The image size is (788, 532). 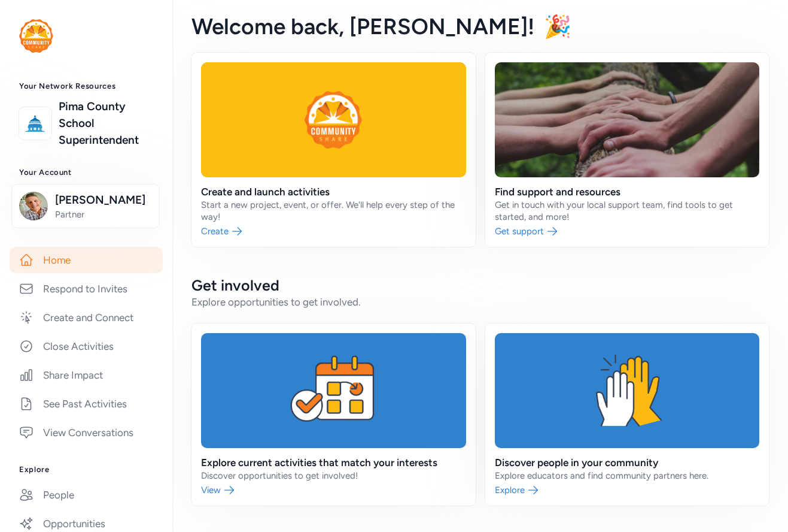 What do you see at coordinates (86, 432) in the screenshot?
I see `a: View Conversations` at bounding box center [86, 432].